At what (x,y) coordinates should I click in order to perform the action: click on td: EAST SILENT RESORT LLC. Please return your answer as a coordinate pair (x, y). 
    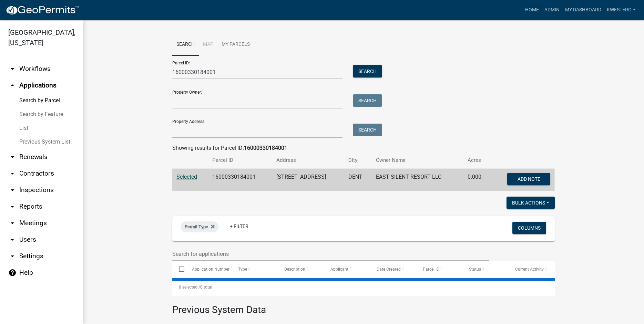
    Looking at the image, I should click on (418, 180).